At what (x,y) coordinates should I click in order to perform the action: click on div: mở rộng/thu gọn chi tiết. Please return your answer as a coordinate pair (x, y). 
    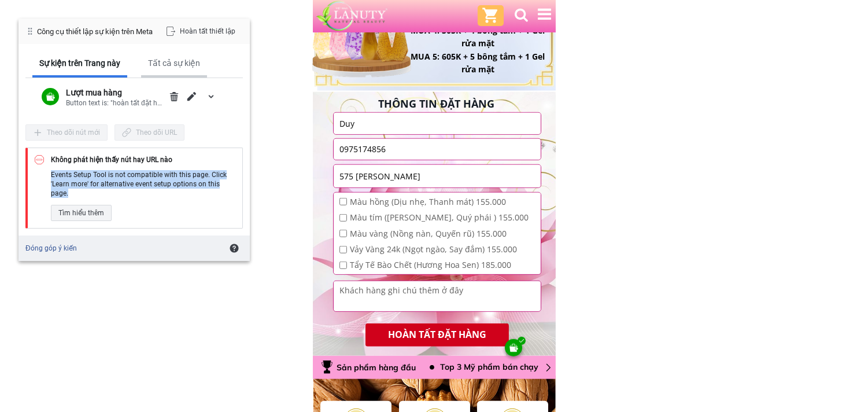
    Looking at the image, I should click on (211, 97).